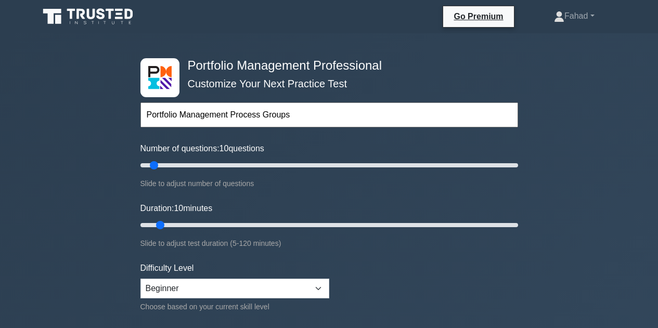 This screenshot has width=658, height=328. Describe the element at coordinates (478, 16) in the screenshot. I see `a: Go Premium` at that location.